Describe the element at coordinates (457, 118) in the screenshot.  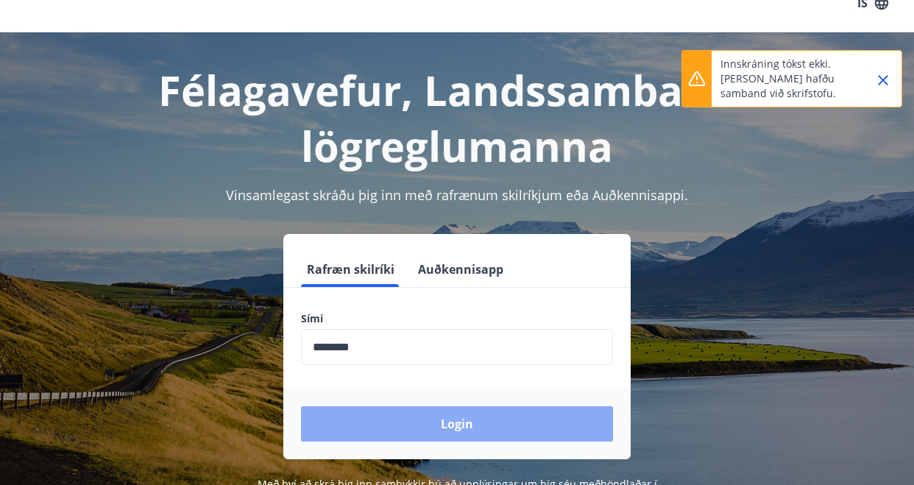
I see `h1: Félagavefur, Landssambands lögreglumanna` at that location.